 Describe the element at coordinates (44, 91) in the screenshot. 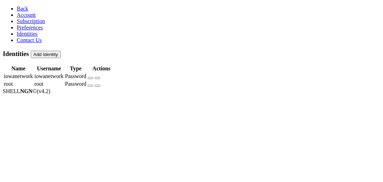

I see `span: 4.2.0` at that location.